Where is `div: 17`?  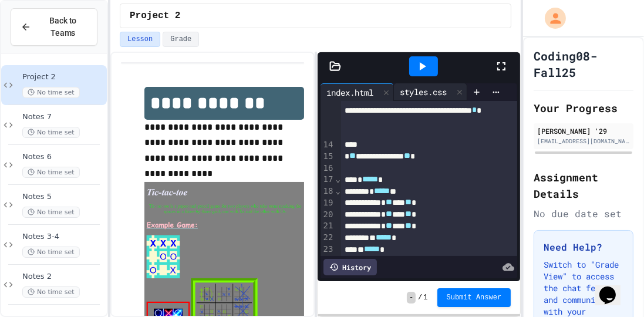 div: 17 is located at coordinates (328, 179).